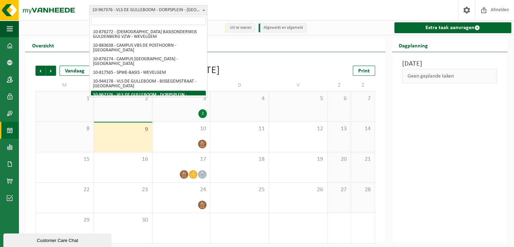 This screenshot has width=514, height=247. What do you see at coordinates (181, 189) in the screenshot?
I see `span: 24` at bounding box center [181, 189].